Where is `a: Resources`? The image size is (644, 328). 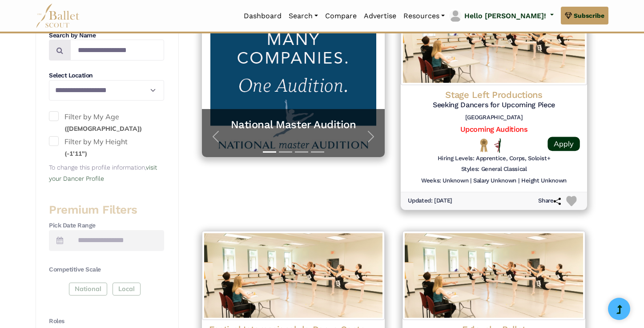 a: Resources is located at coordinates (424, 16).